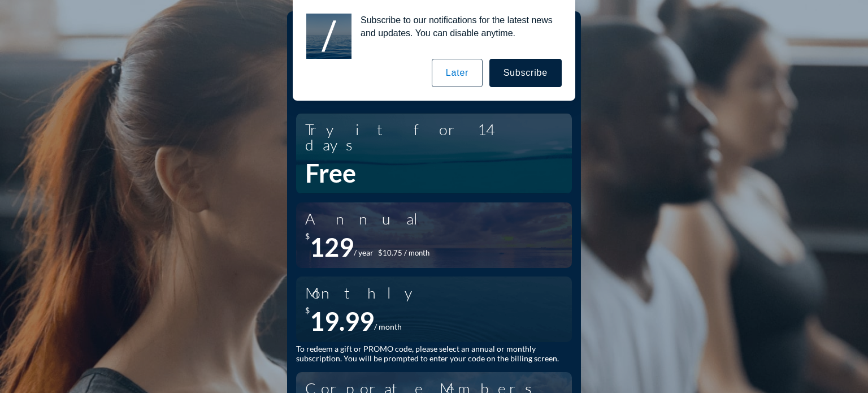 This screenshot has width=868, height=393. Describe the element at coordinates (457, 27) in the screenshot. I see `div: Subscribe to our notifications for the latest news and updates. You can disable anytime.` at that location.